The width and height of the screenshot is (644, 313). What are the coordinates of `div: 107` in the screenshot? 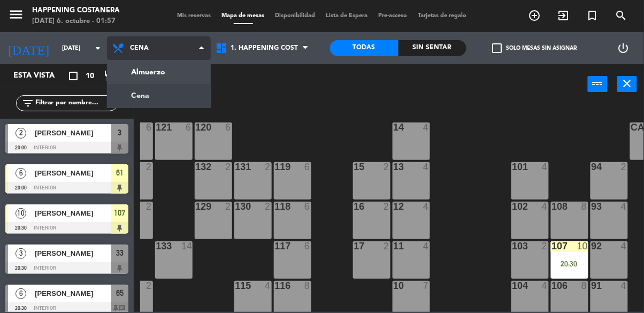 It's located at (552, 246).